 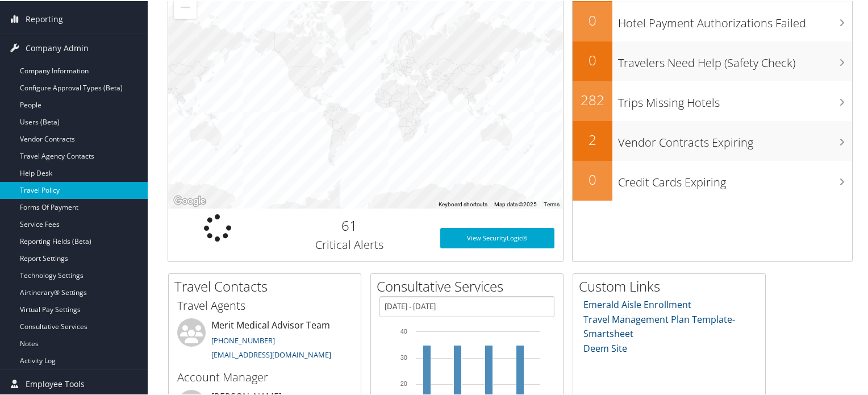 I want to click on a: Deem Site, so click(x=605, y=347).